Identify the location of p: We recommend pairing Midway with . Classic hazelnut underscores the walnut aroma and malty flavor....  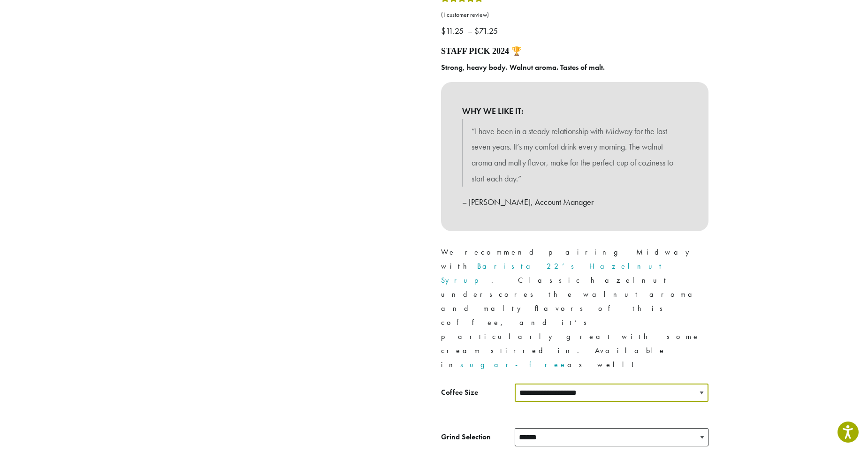
(575, 308).